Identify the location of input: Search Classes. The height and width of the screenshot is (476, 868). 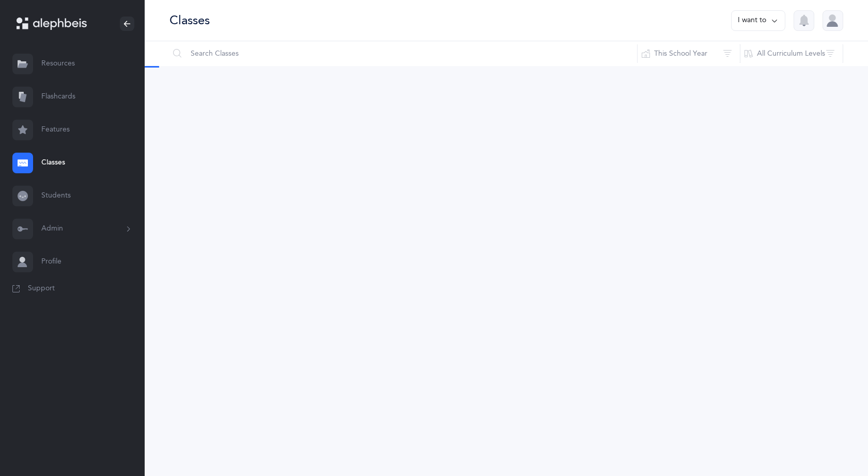
(403, 53).